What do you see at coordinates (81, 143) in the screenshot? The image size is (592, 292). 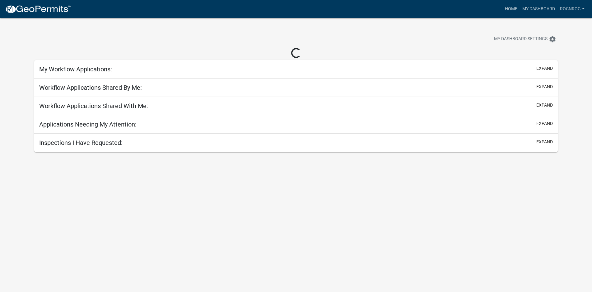 I see `h5: Inspections I Have Requested:` at bounding box center [81, 143].